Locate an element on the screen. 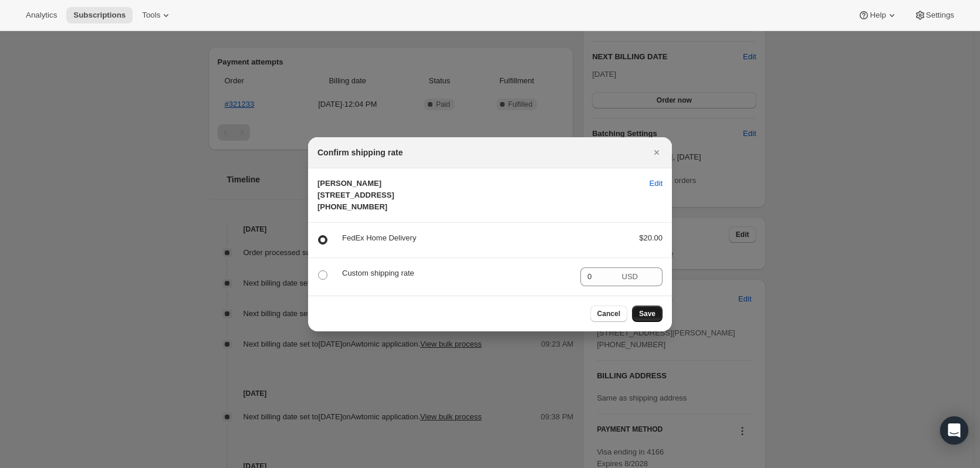 This screenshot has height=468, width=980. button: Analytics is located at coordinates (41, 15).